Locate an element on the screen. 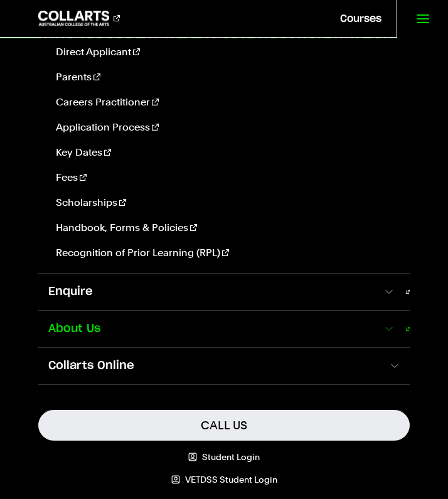 The height and width of the screenshot is (499, 448). a: Parents is located at coordinates (225, 77).